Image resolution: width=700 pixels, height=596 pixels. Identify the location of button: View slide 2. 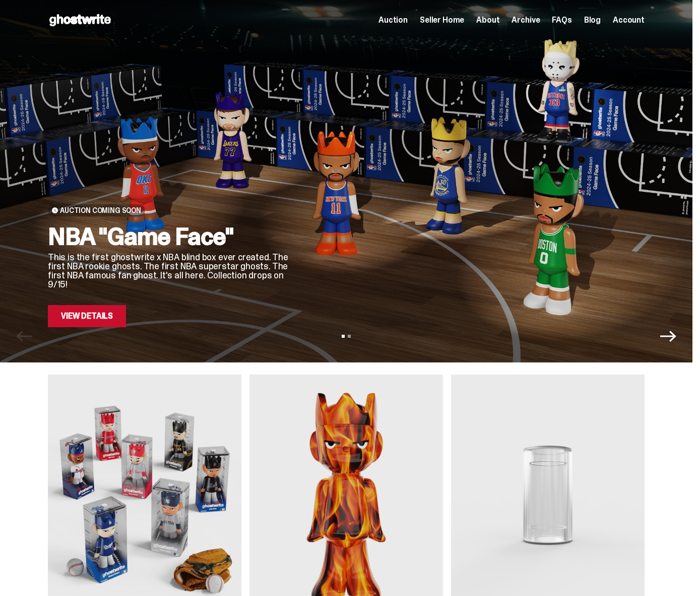
(349, 336).